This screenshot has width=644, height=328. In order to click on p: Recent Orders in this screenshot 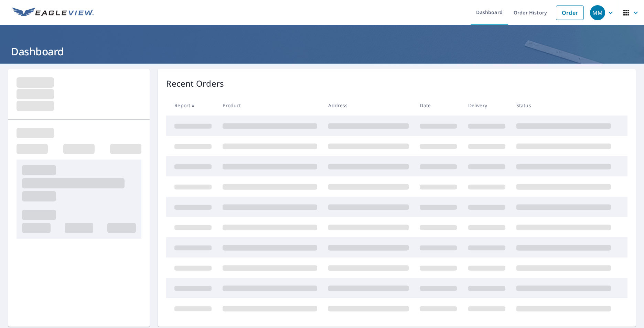, I will do `click(195, 84)`.